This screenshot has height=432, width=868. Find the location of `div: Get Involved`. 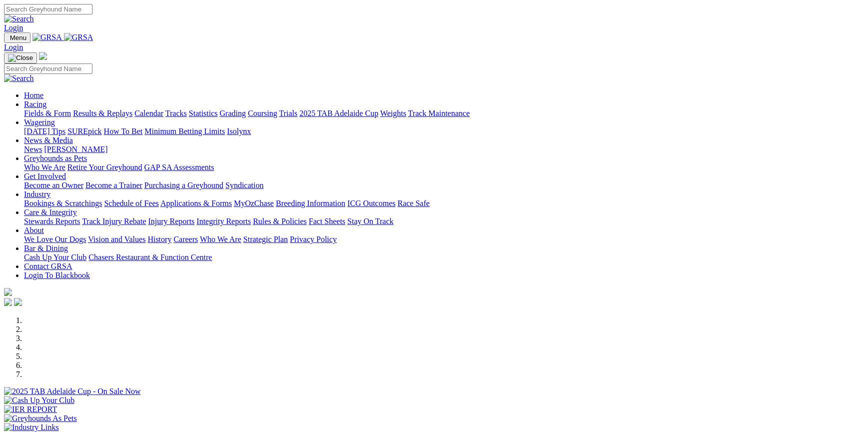

div: Get Involved is located at coordinates (444, 185).